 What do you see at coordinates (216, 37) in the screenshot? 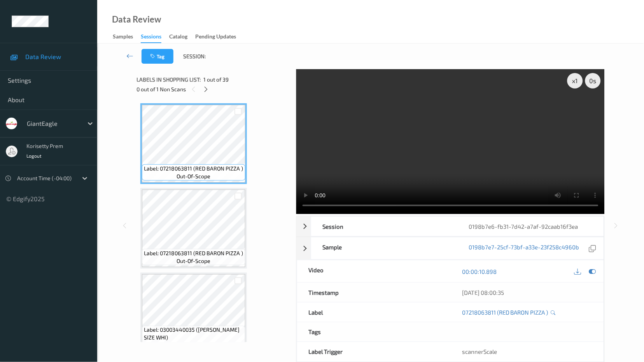
I see `div: Pending Updates` at bounding box center [216, 37].